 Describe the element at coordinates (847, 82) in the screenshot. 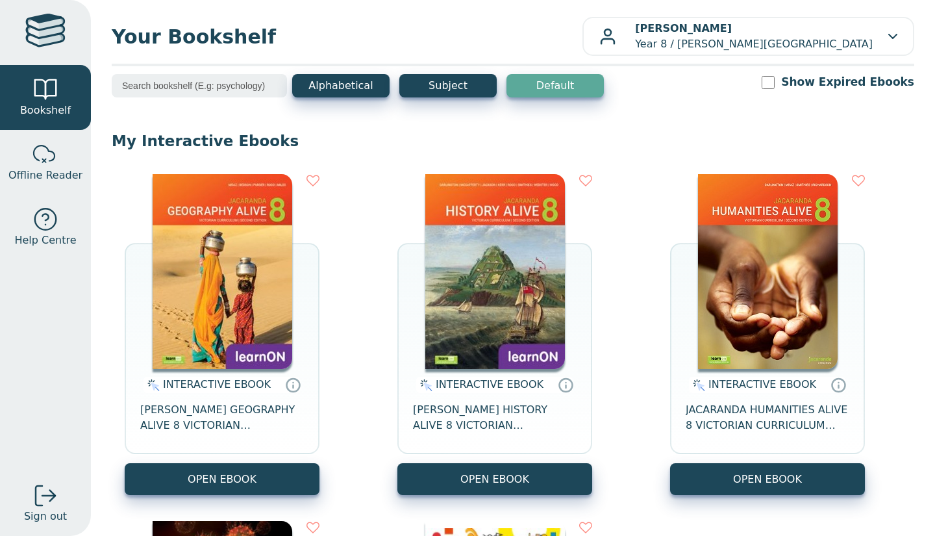

I see `label: Show Expired Ebooks` at that location.